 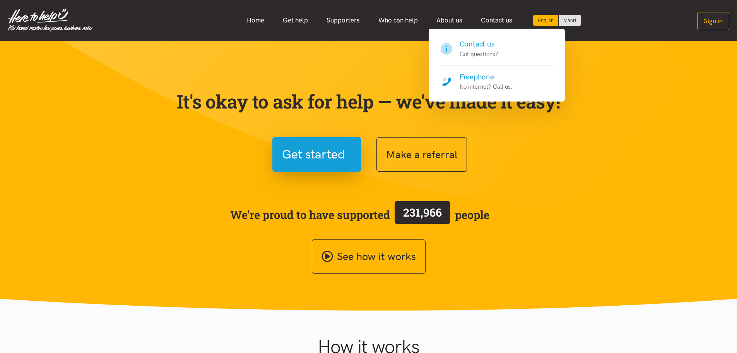 What do you see at coordinates (423, 214) in the screenshot?
I see `a: 231,966` at bounding box center [423, 214].